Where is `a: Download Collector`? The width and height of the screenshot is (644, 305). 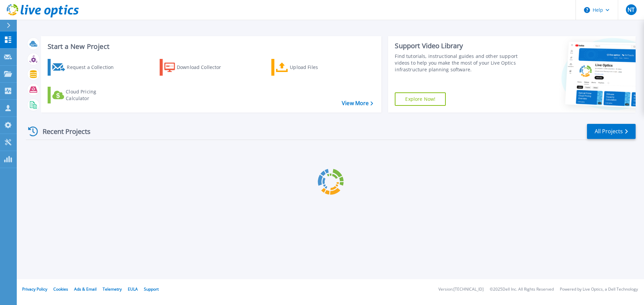 a: Download Collector is located at coordinates (197, 67).